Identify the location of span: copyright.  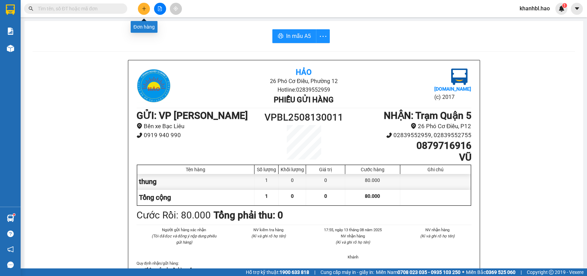
(551, 272).